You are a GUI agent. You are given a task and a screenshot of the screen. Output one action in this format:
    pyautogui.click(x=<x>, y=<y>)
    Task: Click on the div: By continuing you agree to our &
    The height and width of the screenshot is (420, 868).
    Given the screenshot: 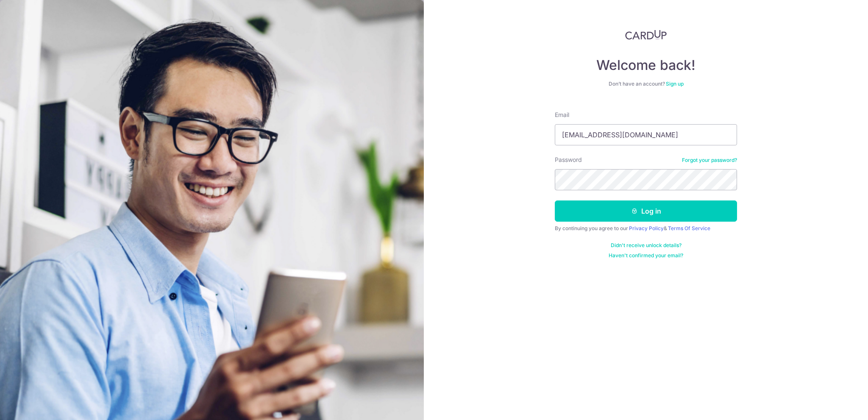 What is the action you would take?
    pyautogui.click(x=645, y=229)
    